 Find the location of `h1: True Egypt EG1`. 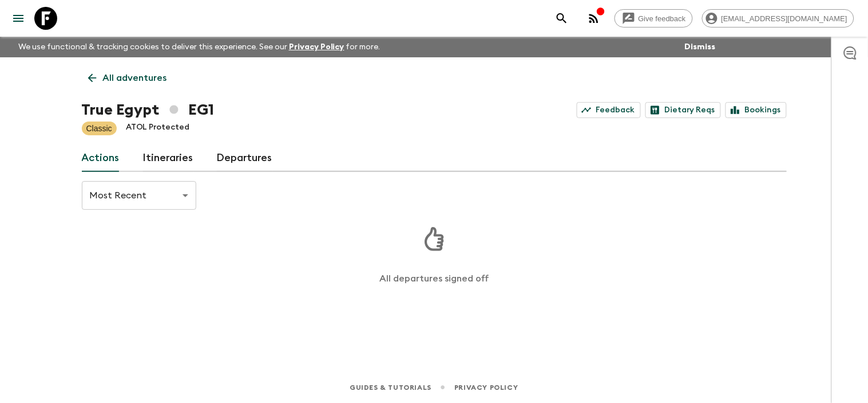

h1: True Egypt EG1 is located at coordinates (147, 110).